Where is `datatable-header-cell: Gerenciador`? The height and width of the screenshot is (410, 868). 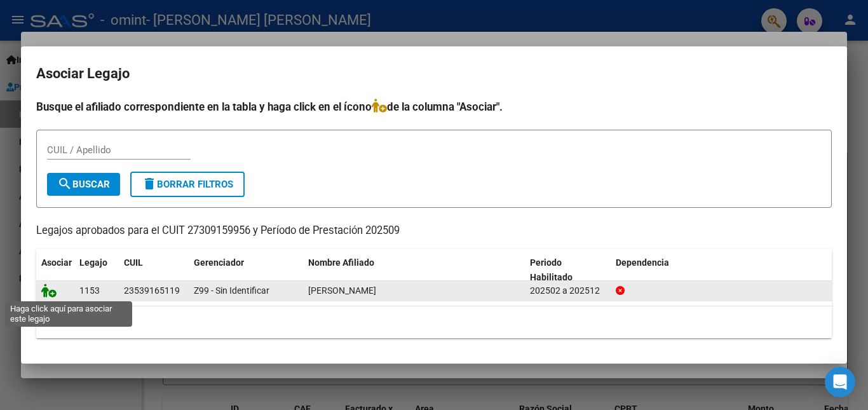
datatable-header-cell: Gerenciador is located at coordinates (246, 271).